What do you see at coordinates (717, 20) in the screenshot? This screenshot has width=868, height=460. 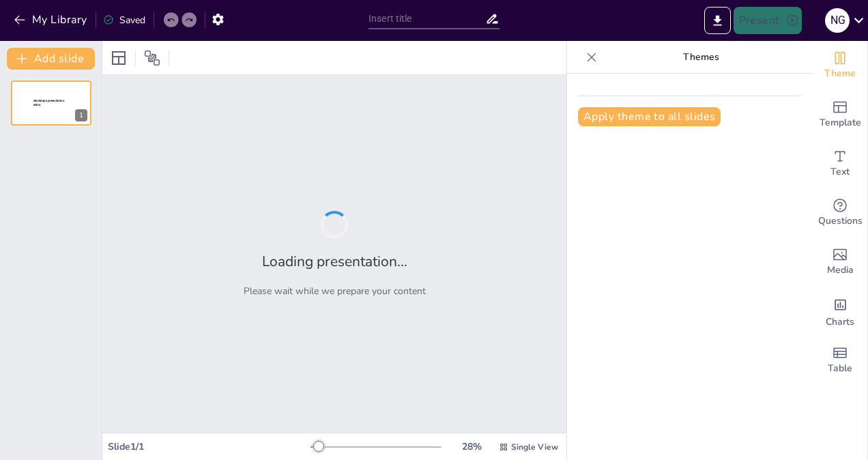 I see `button: Export to PowerPoint` at bounding box center [717, 20].